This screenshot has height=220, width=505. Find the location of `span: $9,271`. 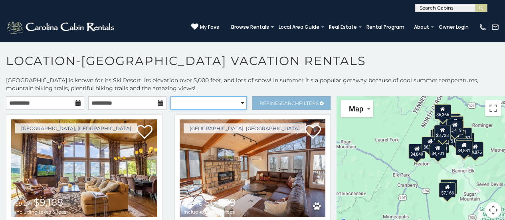

span: $9,271 is located at coordinates (24, 204).